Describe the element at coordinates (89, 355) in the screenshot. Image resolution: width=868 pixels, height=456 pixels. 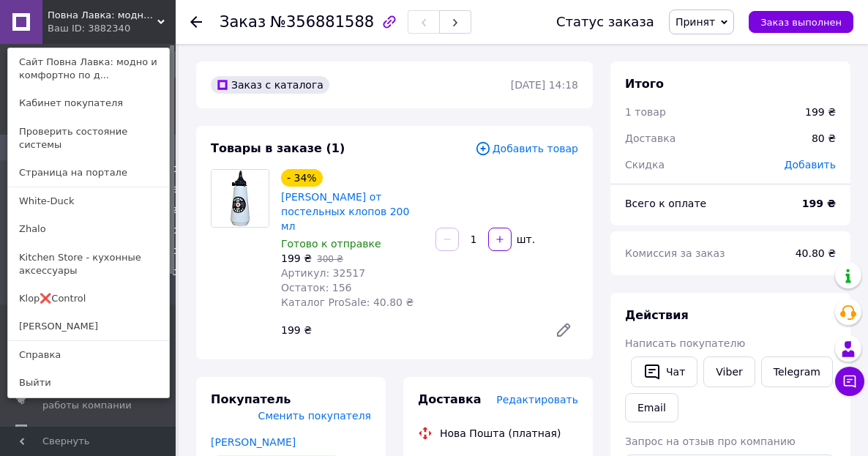
I see `a: Справка` at that location.